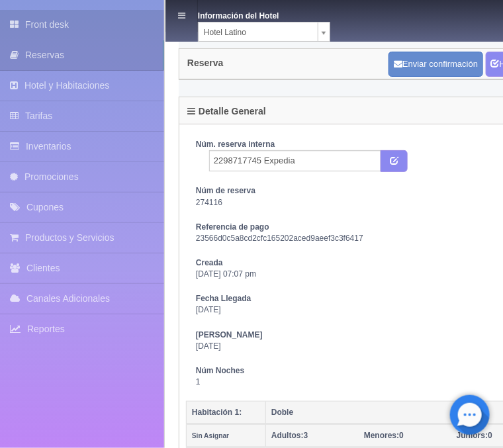  Describe the element at coordinates (435, 64) in the screenshot. I see `button: Enviar confirmación` at that location.